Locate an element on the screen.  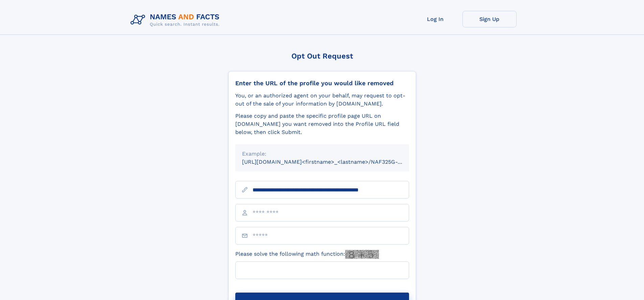
a: Sign Up is located at coordinates (490, 19).